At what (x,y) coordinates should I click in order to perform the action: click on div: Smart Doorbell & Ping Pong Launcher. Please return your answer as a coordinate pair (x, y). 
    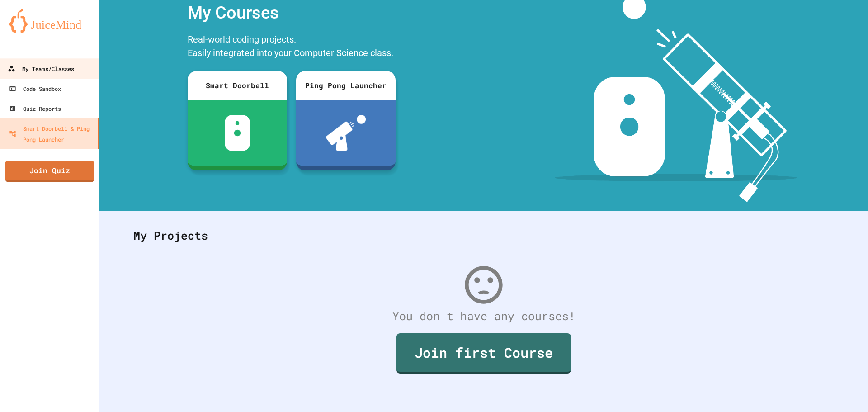
    Looking at the image, I should click on (52, 134).